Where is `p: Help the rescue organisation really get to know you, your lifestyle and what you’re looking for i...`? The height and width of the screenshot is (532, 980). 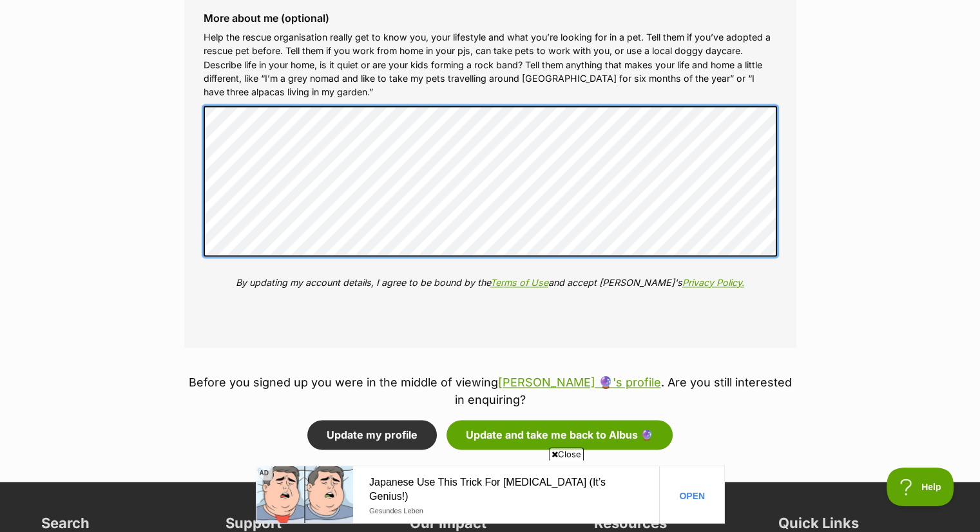 p: Help the rescue organisation really get to know you, your lifestyle and what you’re looking for i... is located at coordinates (490, 64).